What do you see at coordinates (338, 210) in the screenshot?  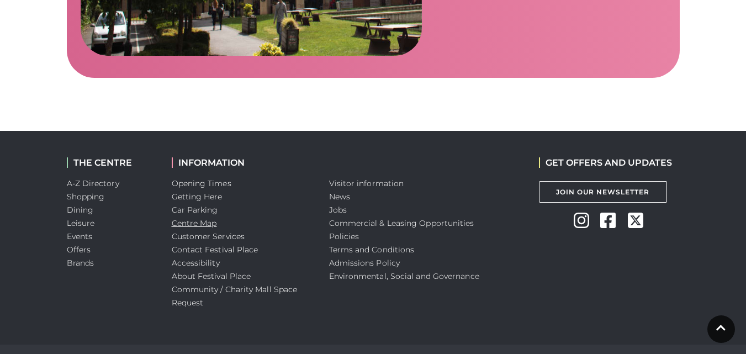 I see `a: Jobs` at bounding box center [338, 210].